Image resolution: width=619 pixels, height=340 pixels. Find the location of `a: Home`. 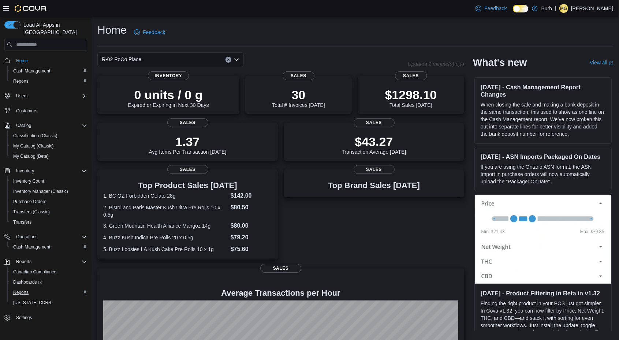

a: Home is located at coordinates (22, 61).